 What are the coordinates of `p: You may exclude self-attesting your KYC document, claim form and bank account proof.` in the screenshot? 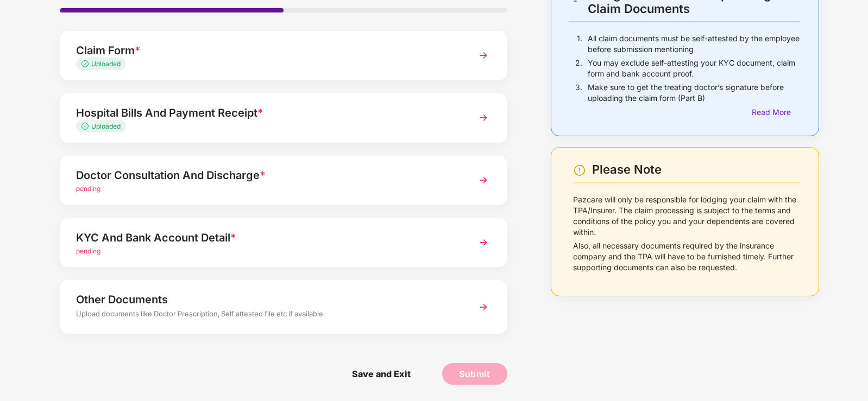 It's located at (693, 68).